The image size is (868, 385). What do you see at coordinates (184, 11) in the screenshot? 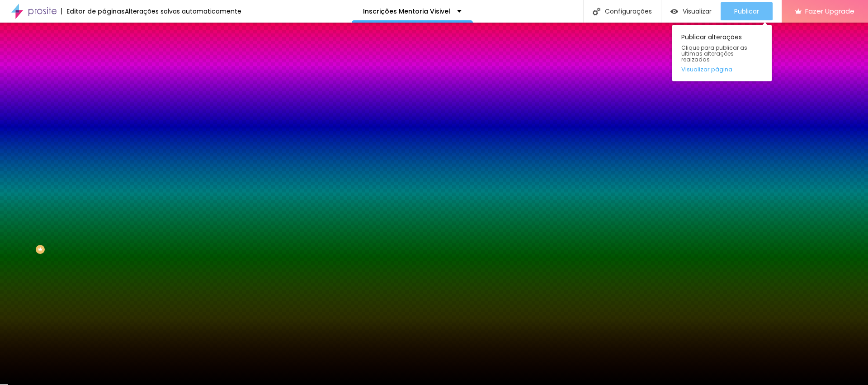
I see `div: Alterações salvas automaticamente` at bounding box center [184, 11].